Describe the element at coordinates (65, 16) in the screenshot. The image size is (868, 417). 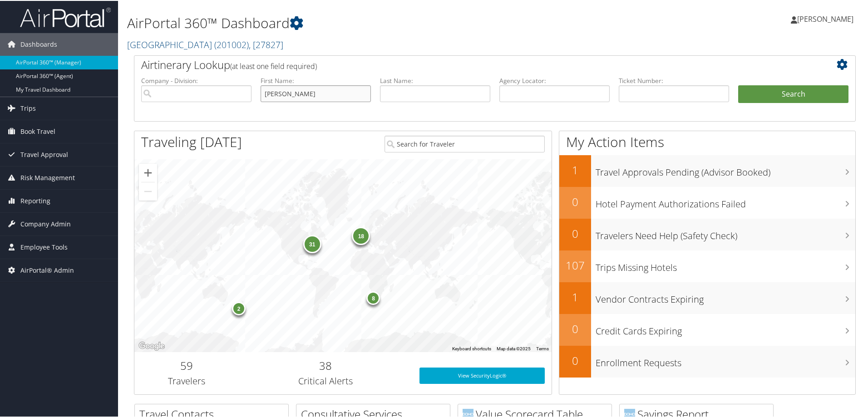
I see `img: airportal-logo.png` at that location.